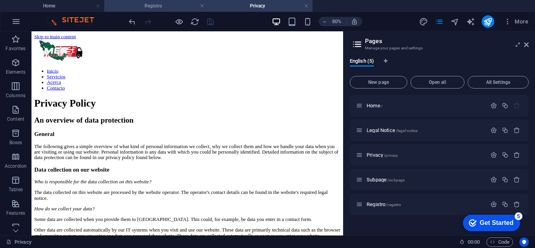 Image resolution: width=535 pixels, height=248 pixels. I want to click on i: Pages (Ctrl+Alt+S), so click(439, 22).